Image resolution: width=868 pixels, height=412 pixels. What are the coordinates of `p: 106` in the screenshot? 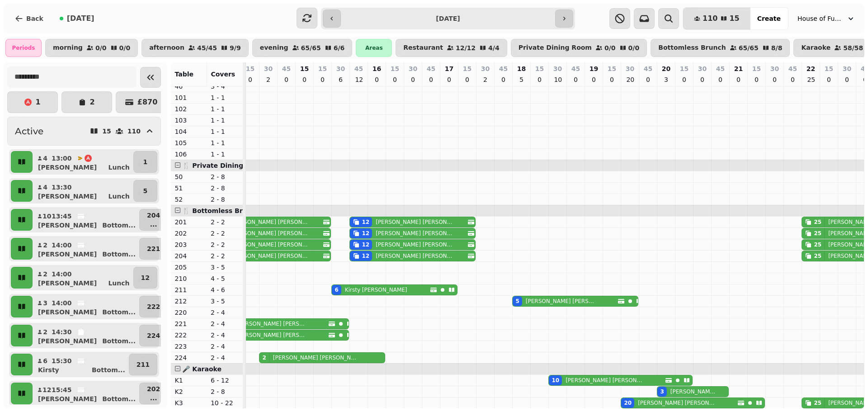 It's located at (189, 154).